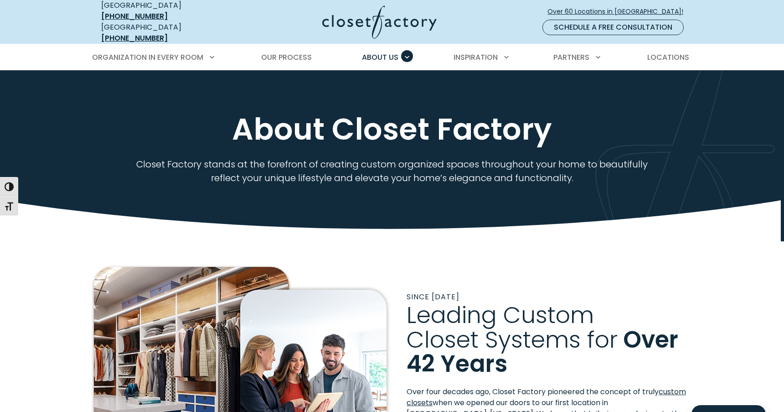 The width and height of the screenshot is (784, 412). I want to click on a: custom closets, so click(546, 397).